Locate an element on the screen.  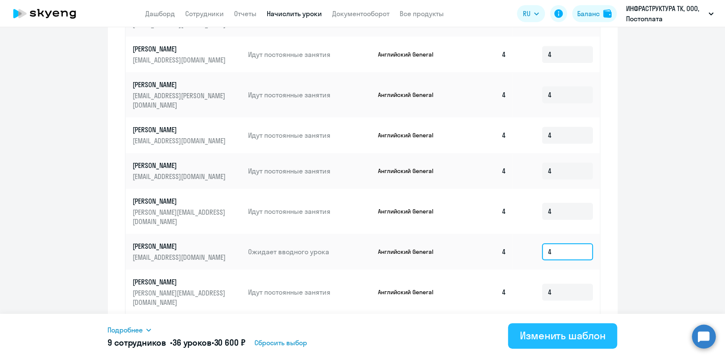
span: RU is located at coordinates (527, 14).